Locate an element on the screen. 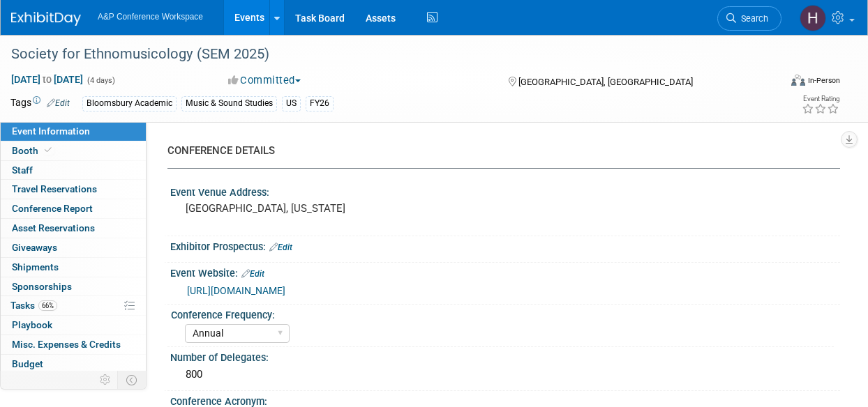 Image resolution: width=868 pixels, height=407 pixels. span: Misc. Expenses & Credits is located at coordinates (66, 345).